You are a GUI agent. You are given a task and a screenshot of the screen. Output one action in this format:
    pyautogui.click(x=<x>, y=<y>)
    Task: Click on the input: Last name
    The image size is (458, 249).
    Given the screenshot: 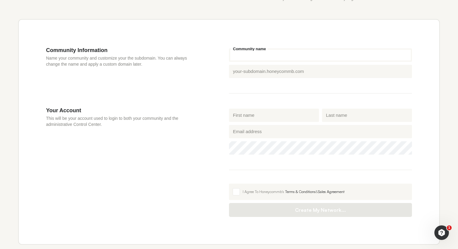 What is the action you would take?
    pyautogui.click(x=367, y=115)
    